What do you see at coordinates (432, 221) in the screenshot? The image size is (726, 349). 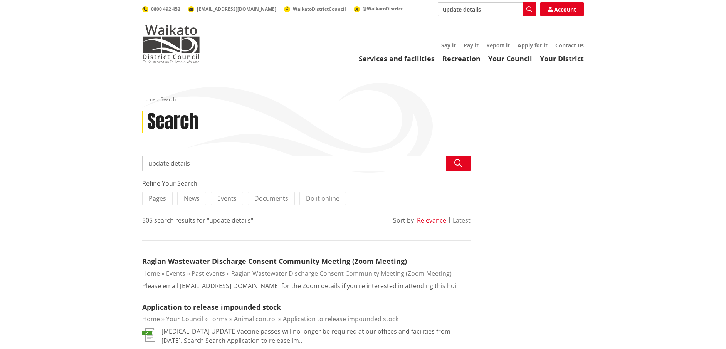 I see `button: Relevance` at bounding box center [432, 221].